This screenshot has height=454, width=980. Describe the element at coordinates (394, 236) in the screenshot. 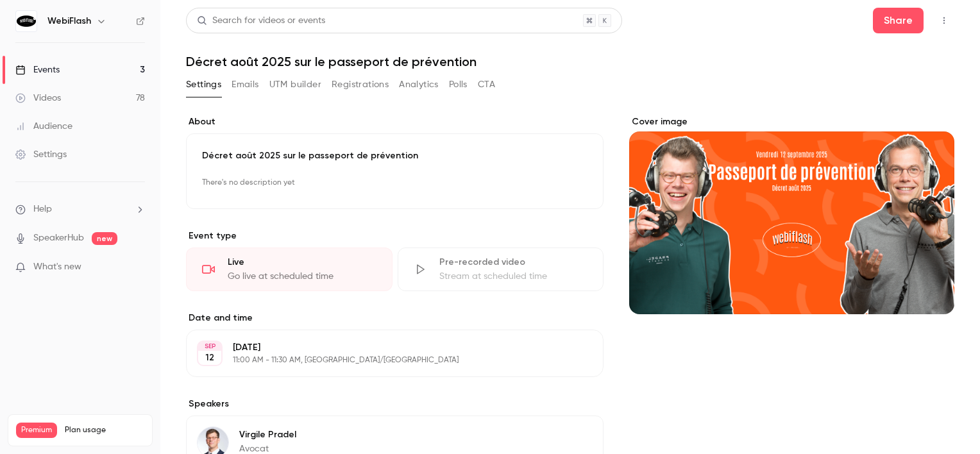

I see `p: Event type` at that location.